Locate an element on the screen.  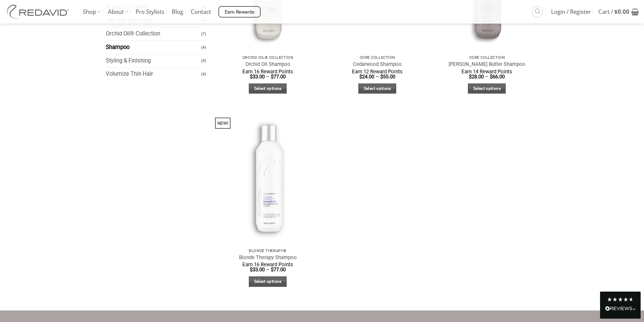
a: Select options for “Orchid Oil Shampoo” is located at coordinates (268, 88).